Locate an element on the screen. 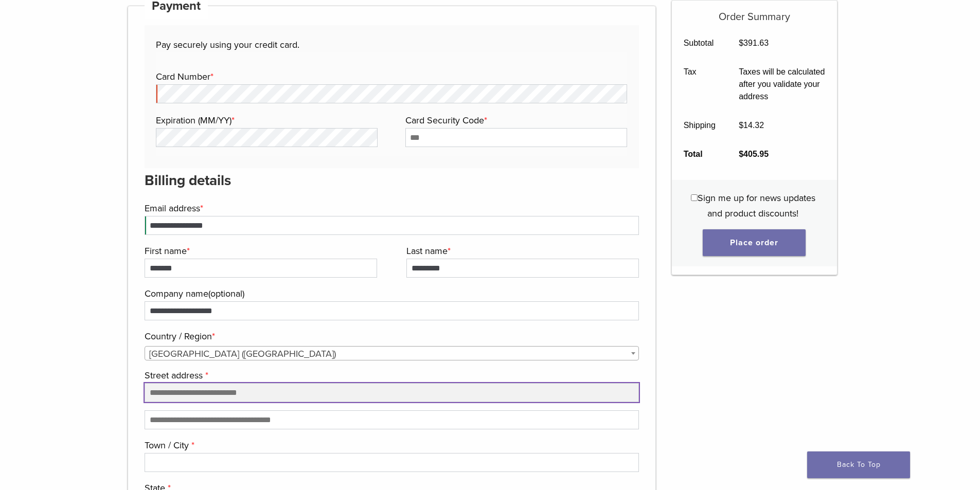 This screenshot has width=980, height=490. th: Total is located at coordinates (700, 154).